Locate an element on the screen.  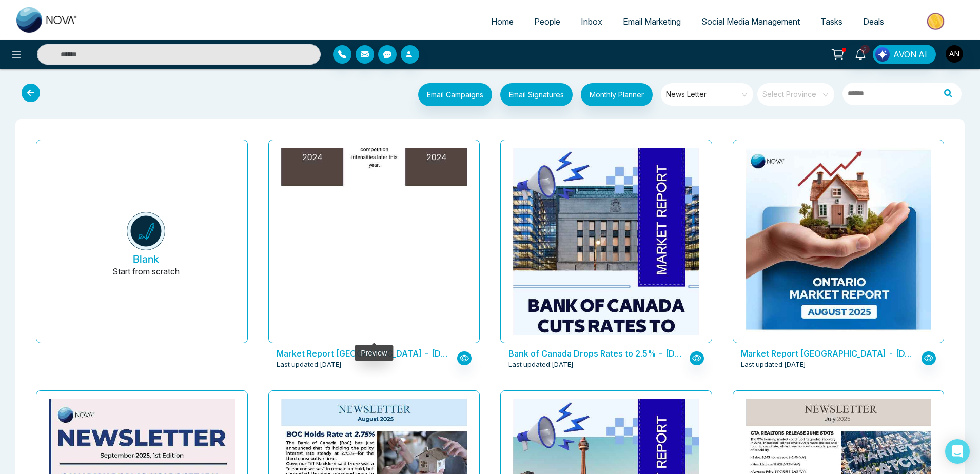
a: 2 is located at coordinates (861, 53).